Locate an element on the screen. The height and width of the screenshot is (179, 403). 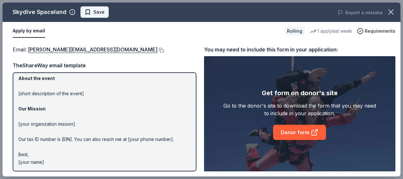
div: 1 apply last week is located at coordinates (331, 31).